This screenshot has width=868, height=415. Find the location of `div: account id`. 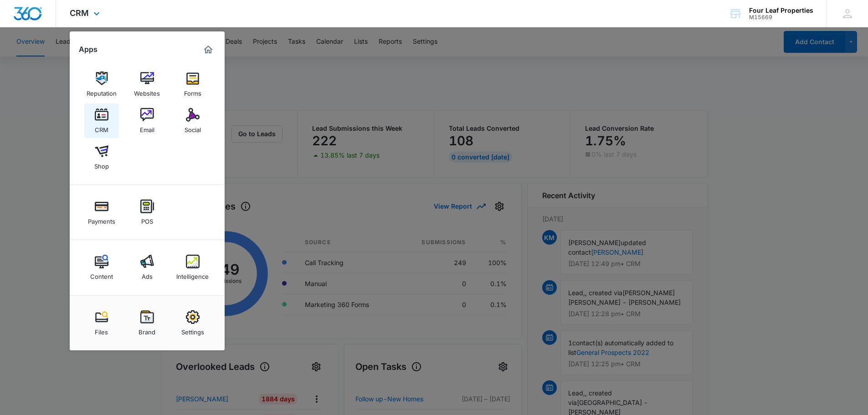

div: account id is located at coordinates (780, 18).